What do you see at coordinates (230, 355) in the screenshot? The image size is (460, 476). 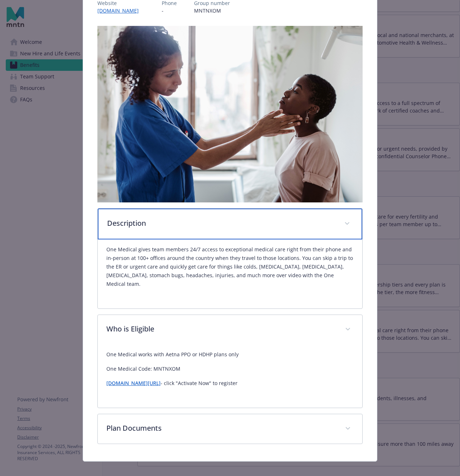 I see `p: One Medical works with Aetna PPO or HDHP plans only` at bounding box center [230, 355].